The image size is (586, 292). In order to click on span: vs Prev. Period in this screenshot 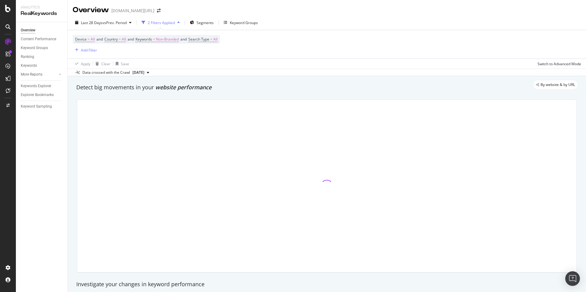, I will do `click(114, 23)`.